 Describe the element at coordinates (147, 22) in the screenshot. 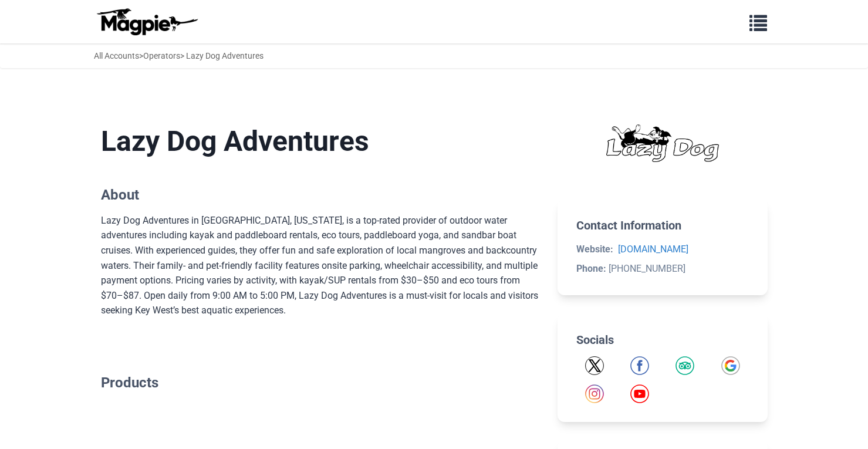

I see `img: logo-ab69f6fb50320c5b225c76a69d11143b.png` at that location.